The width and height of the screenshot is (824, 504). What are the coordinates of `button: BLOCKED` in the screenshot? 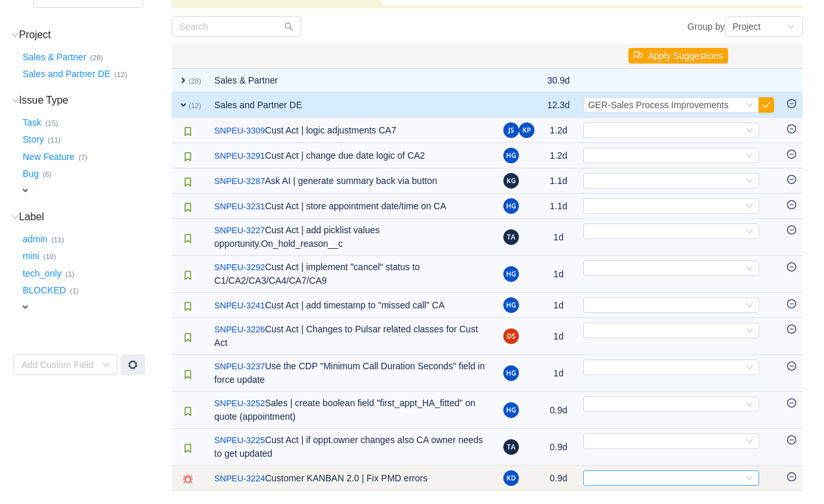 It's located at (45, 291).